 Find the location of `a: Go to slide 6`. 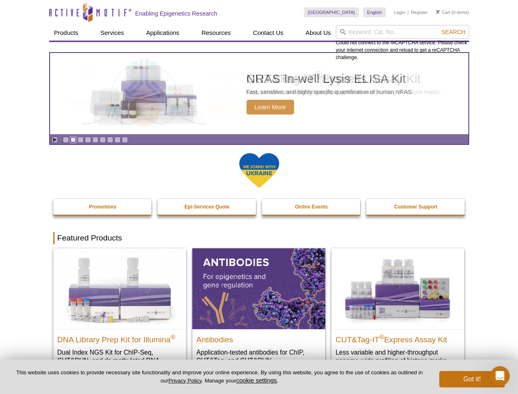

a: Go to slide 6 is located at coordinates (102, 139).